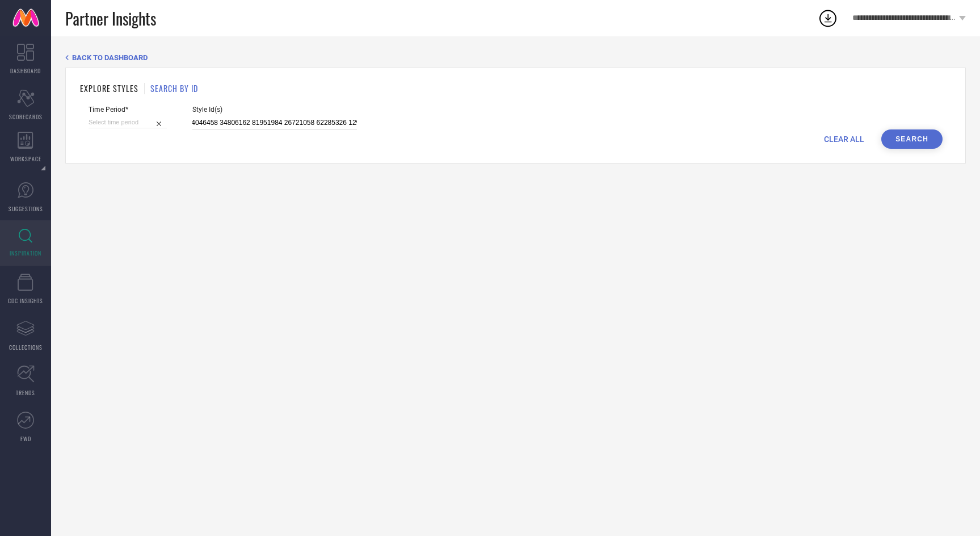  I want to click on span: BACK TO DASHBOARD, so click(110, 57).